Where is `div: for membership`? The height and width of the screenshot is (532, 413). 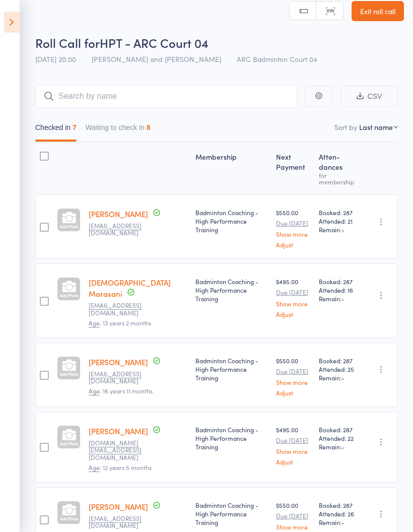 div: for membership is located at coordinates (338, 178).